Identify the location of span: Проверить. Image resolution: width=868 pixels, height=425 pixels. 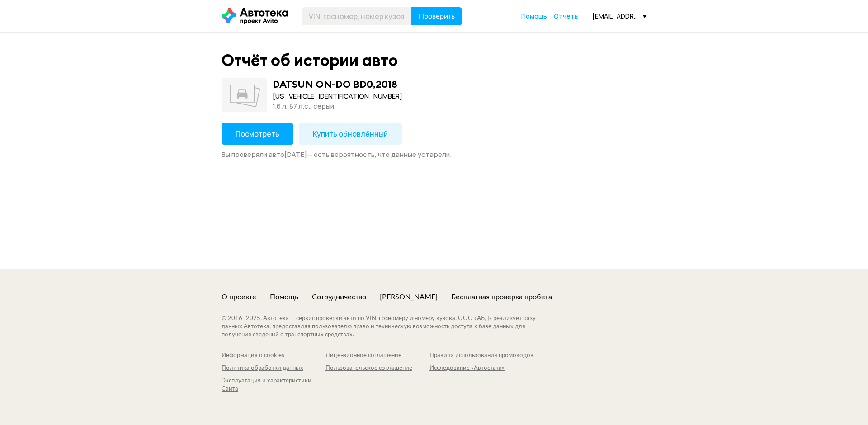
(437, 17).